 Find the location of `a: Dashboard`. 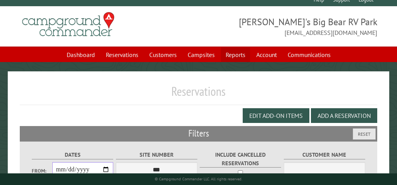

a: Dashboard is located at coordinates (81, 55).